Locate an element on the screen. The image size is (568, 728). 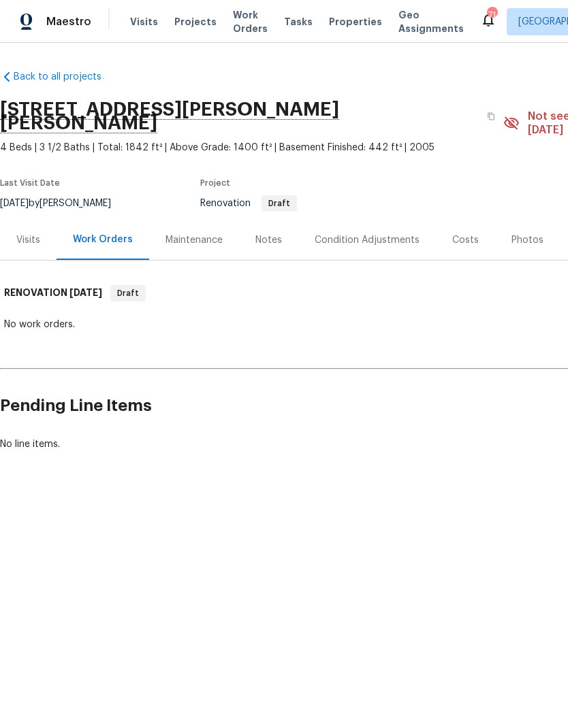
div: Visits is located at coordinates (28, 240).